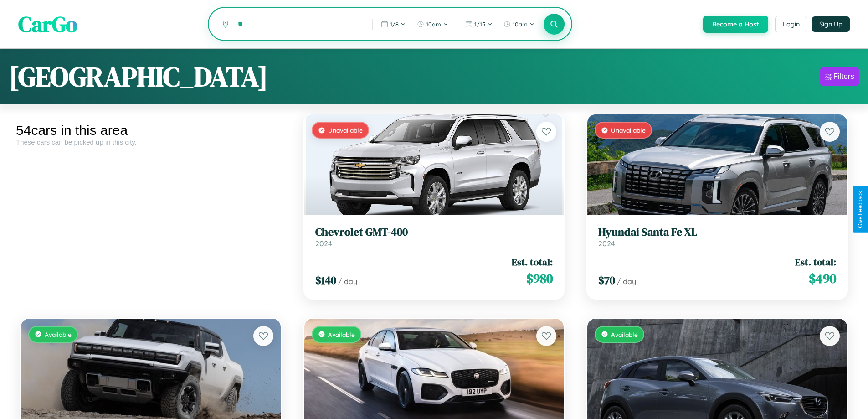  What do you see at coordinates (48, 24) in the screenshot?
I see `span: CarGo` at bounding box center [48, 24].